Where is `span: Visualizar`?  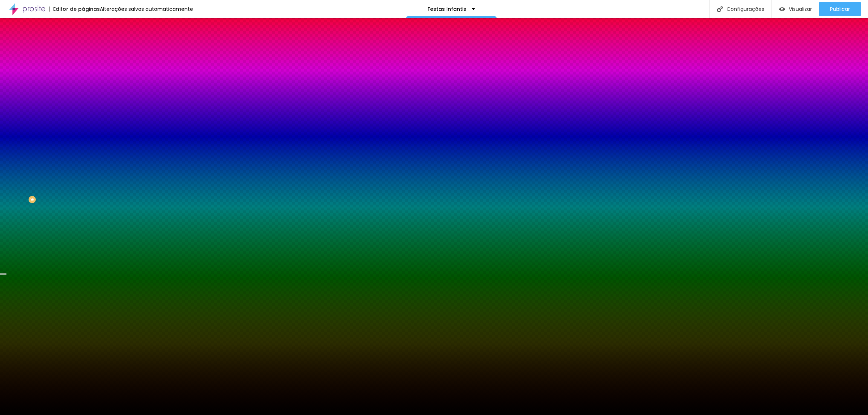 span: Visualizar is located at coordinates (800, 9).